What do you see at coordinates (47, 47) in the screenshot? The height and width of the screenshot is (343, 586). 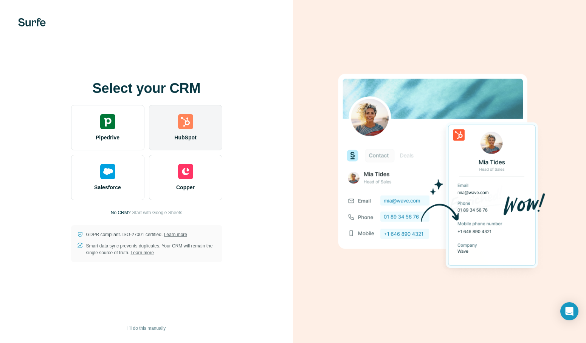 I see `div: Domain` at bounding box center [47, 47].